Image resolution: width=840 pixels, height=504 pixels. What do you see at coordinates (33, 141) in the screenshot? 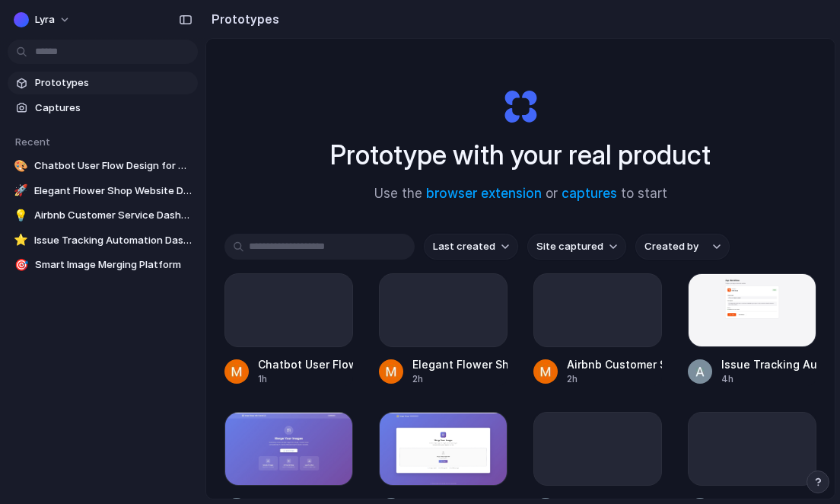
I see `span: Recent` at bounding box center [33, 141].